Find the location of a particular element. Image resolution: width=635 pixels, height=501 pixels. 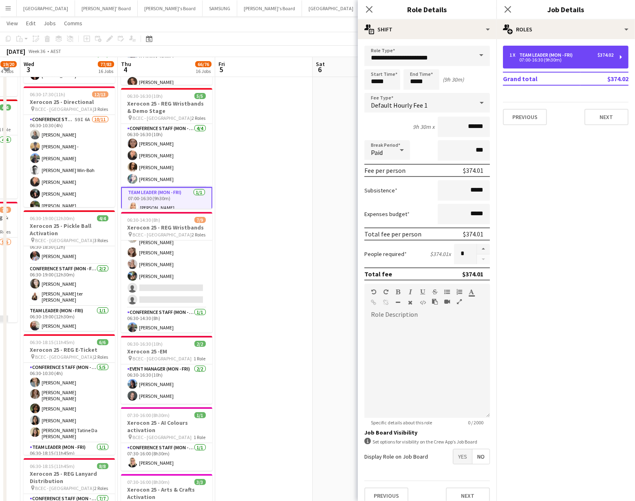

span: 2/2 is located at coordinates (200, 344).